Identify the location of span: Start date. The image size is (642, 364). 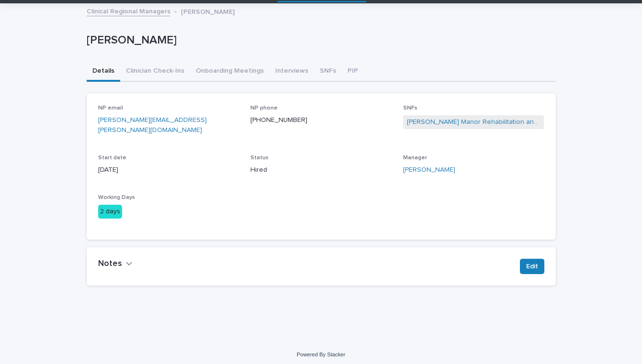
(112, 157).